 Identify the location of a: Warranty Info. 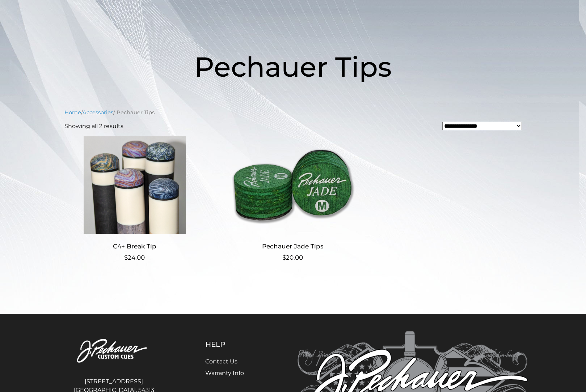
(225, 373).